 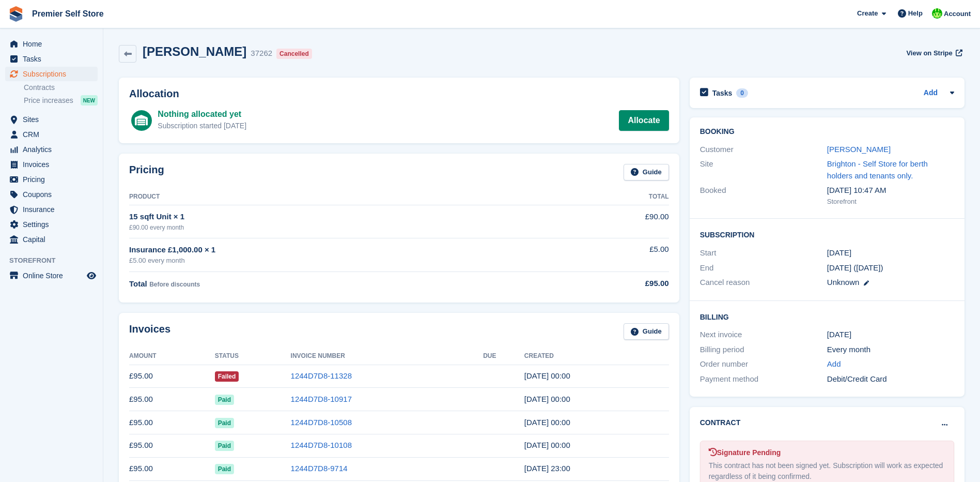 What do you see at coordinates (92, 276) in the screenshot?
I see `a: Preview store` at bounding box center [92, 276].